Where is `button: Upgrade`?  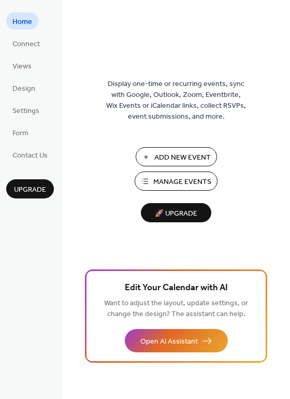
button: Upgrade is located at coordinates (30, 189).